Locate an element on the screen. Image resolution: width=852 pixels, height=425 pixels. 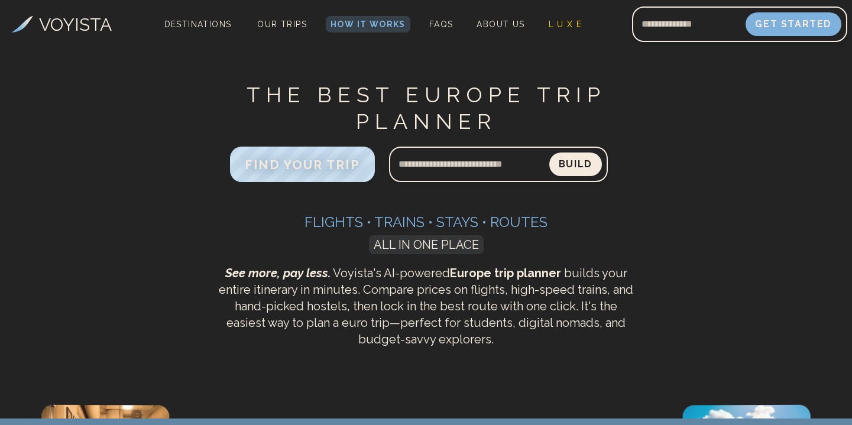
a: How It Works is located at coordinates (368, 24).